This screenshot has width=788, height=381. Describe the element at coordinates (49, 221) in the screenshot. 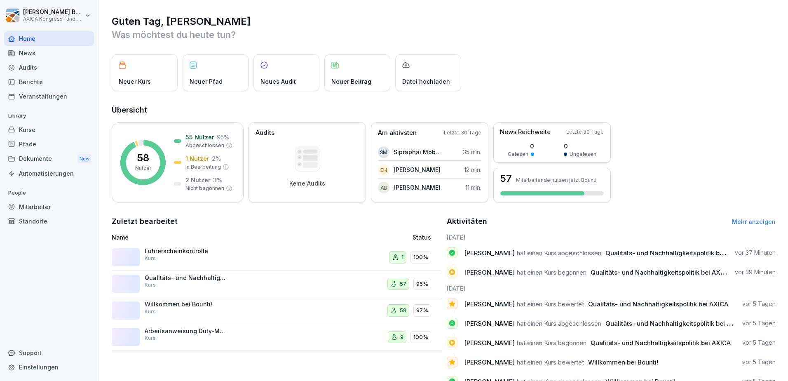

I see `a: Standorte` at that location.